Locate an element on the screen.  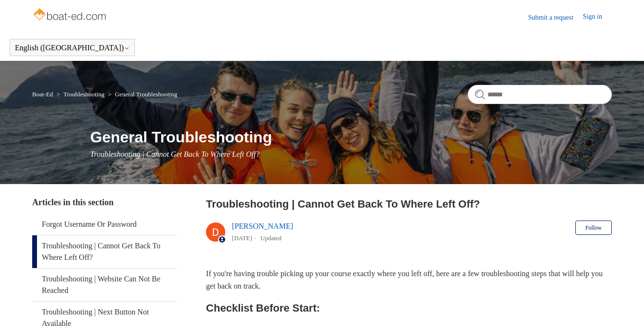
h1: General Troubleshooting is located at coordinates (351, 137).